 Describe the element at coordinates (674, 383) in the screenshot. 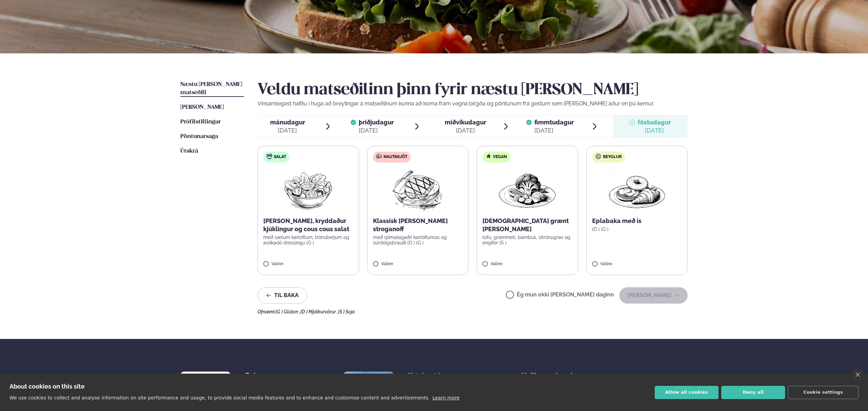

I see `div: Fylgdu okkur` at that location.